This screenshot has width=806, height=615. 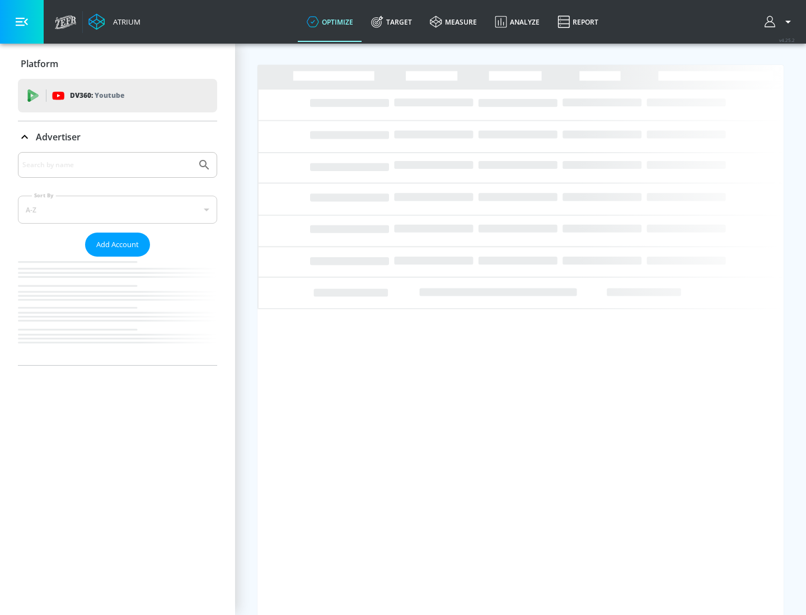 I want to click on label: Sort By, so click(x=44, y=195).